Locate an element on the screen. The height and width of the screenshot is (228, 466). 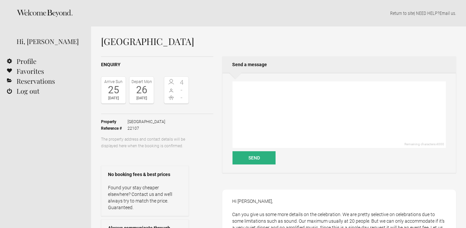
strong: Property is located at coordinates (114, 122).